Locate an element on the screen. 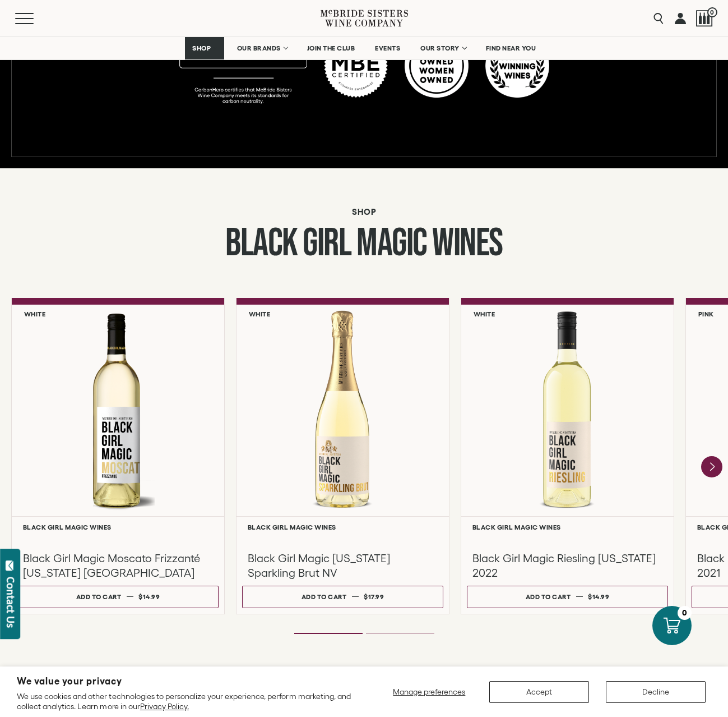 This screenshot has width=728, height=717. a: White Black Girl Magic Riesling California Black Girl Magic Wines Black Girl Magic Riesling [US_S... is located at coordinates (567, 456).